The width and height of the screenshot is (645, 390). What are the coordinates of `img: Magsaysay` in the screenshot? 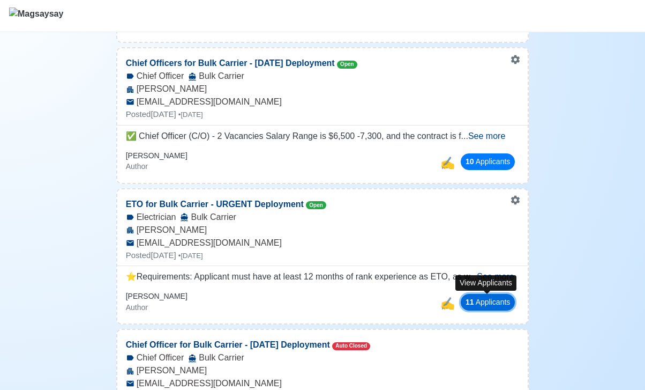 It's located at (36, 17).